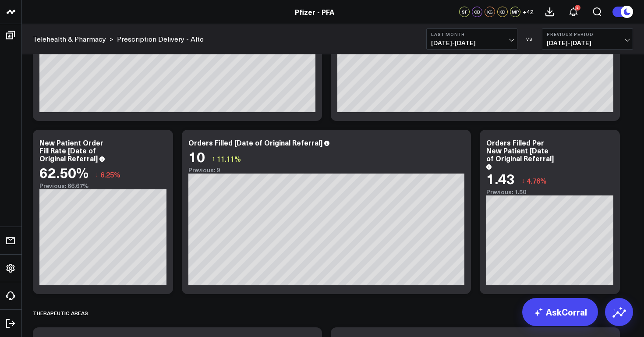 Image resolution: width=644 pixels, height=337 pixels. What do you see at coordinates (500, 178) in the screenshot?
I see `div: 1.43` at bounding box center [500, 178].